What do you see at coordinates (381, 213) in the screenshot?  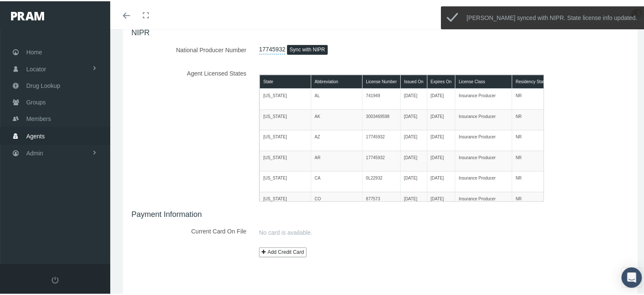 I see `h4: Payment Information` at bounding box center [381, 213].